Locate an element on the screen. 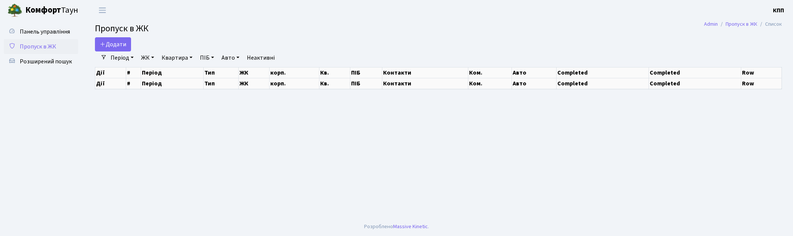 The height and width of the screenshot is (236, 793). li: Список is located at coordinates (769, 24).